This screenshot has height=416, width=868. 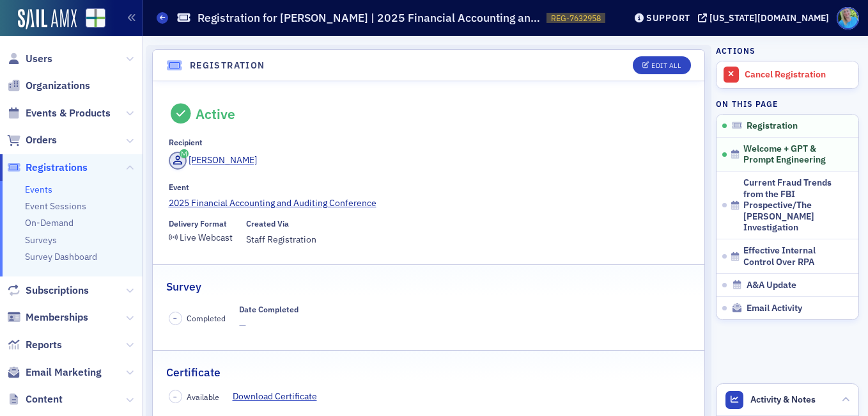 I want to click on a: 2025 Financial Accounting and Auditing Conference, so click(x=429, y=203).